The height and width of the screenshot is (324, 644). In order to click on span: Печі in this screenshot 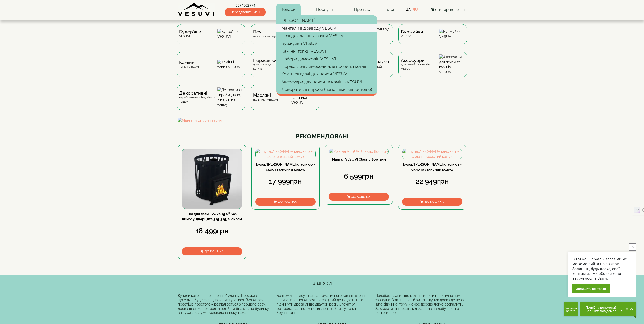, I will do `click(271, 32)`.